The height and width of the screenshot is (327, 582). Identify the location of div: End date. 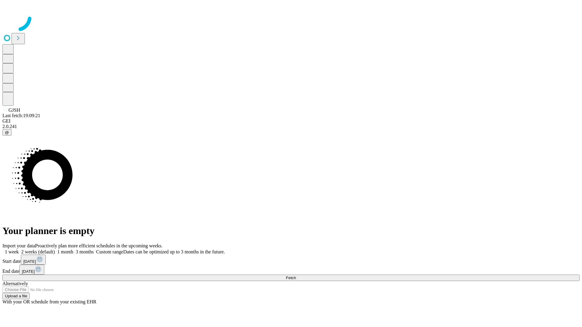
(291, 270).